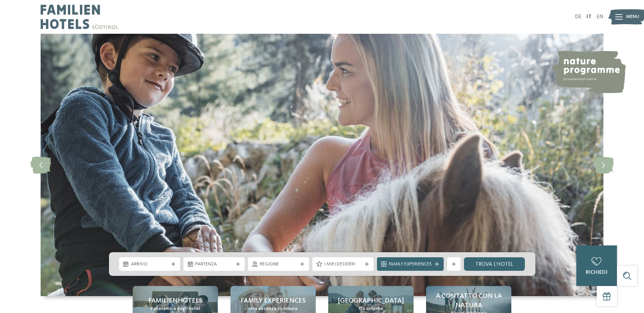 The height and width of the screenshot is (313, 644). What do you see at coordinates (588, 17) in the screenshot?
I see `a: IT` at bounding box center [588, 17].